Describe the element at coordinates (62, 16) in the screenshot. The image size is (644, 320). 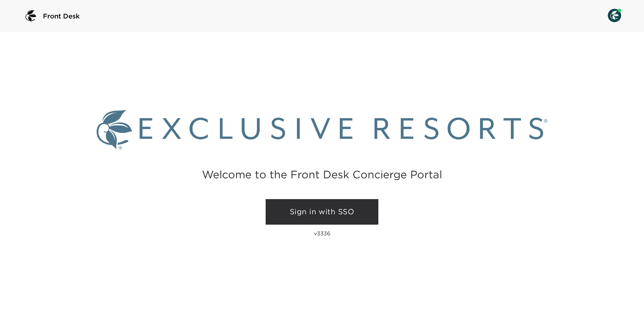
I see `span: Front Desk` at that location.